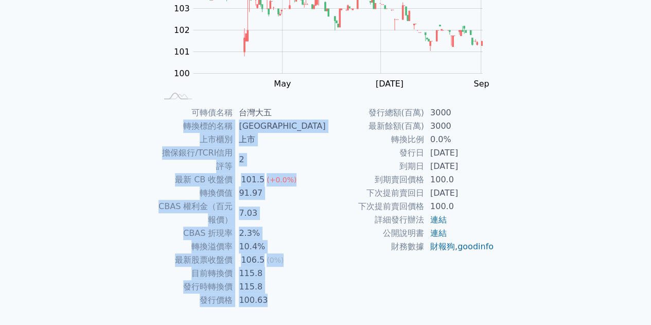 This screenshot has width=651, height=325. What do you see at coordinates (279, 193) in the screenshot?
I see `td: 91.97` at bounding box center [279, 193].